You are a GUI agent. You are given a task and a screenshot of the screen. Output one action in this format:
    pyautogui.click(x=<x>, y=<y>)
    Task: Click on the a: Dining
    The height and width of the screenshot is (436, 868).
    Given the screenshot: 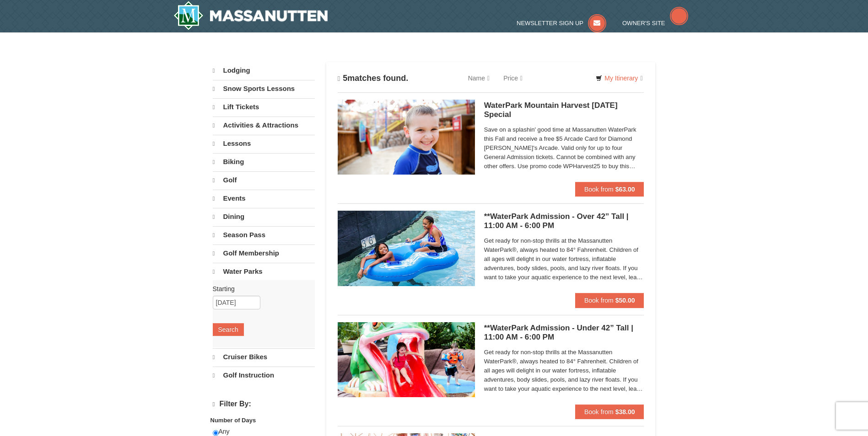 What is the action you would take?
    pyautogui.click(x=264, y=217)
    